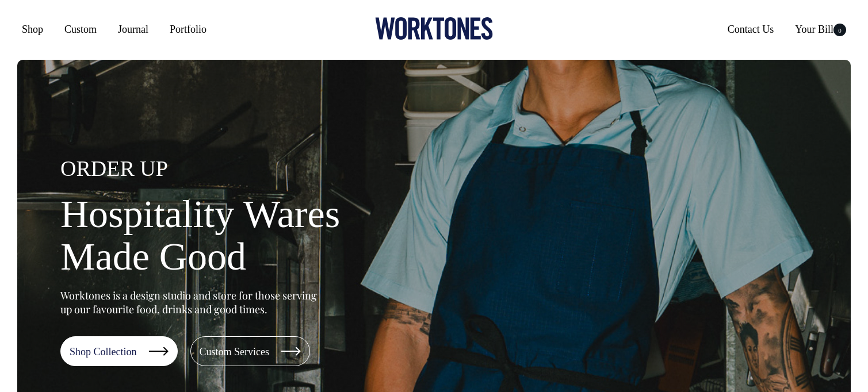 Image resolution: width=868 pixels, height=392 pixels. What do you see at coordinates (244, 236) in the screenshot?
I see `h1: Hospitality Wares Made Good` at bounding box center [244, 236].